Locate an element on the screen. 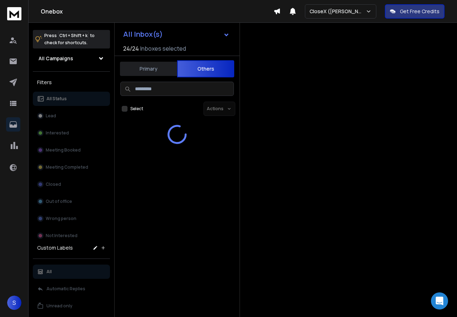 Image resolution: width=457 pixels, height=317 pixels. label: Select is located at coordinates (137, 109).